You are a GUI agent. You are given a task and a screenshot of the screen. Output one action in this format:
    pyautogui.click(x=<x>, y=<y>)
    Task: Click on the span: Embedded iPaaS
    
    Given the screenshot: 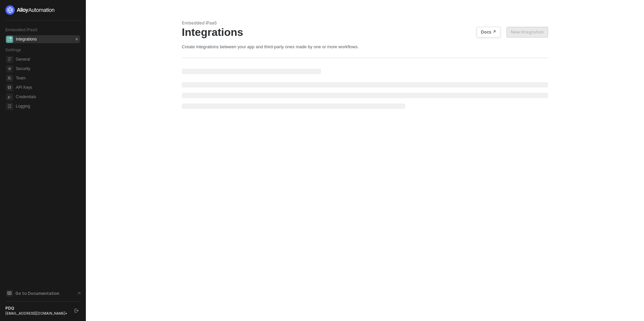 What is the action you would take?
    pyautogui.click(x=22, y=29)
    